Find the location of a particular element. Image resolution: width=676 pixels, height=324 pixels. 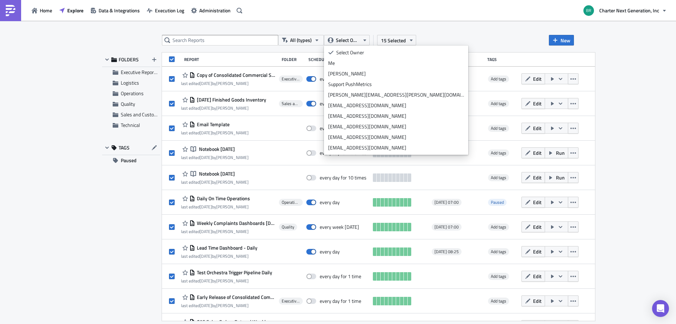

span: Logistics is located at coordinates (130, 82).